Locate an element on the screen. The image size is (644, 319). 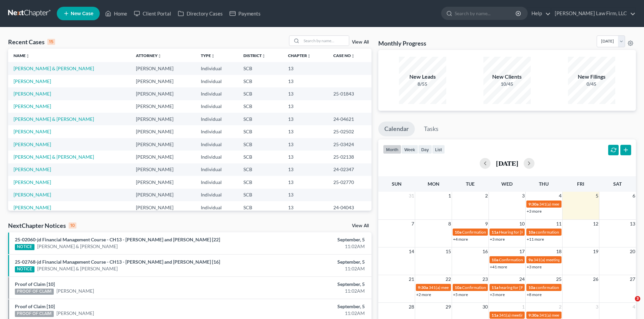
input: Search by name... is located at coordinates (485, 13).